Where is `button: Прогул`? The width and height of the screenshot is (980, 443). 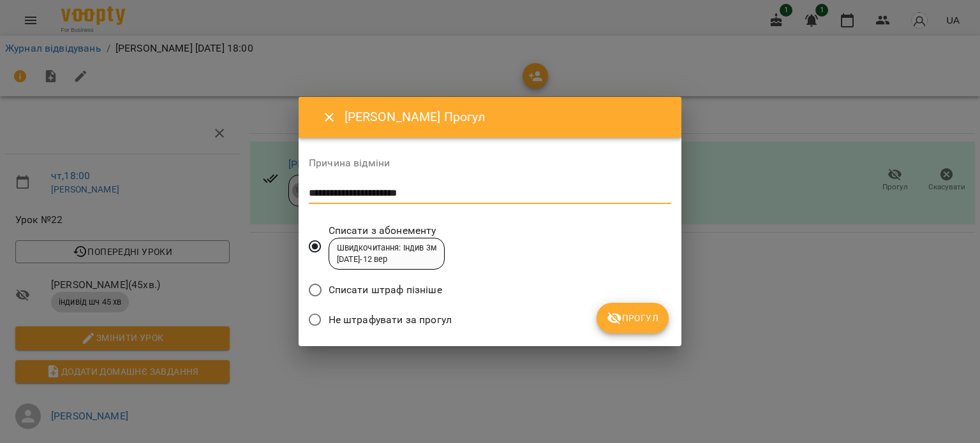
button: Прогул is located at coordinates (632, 319).